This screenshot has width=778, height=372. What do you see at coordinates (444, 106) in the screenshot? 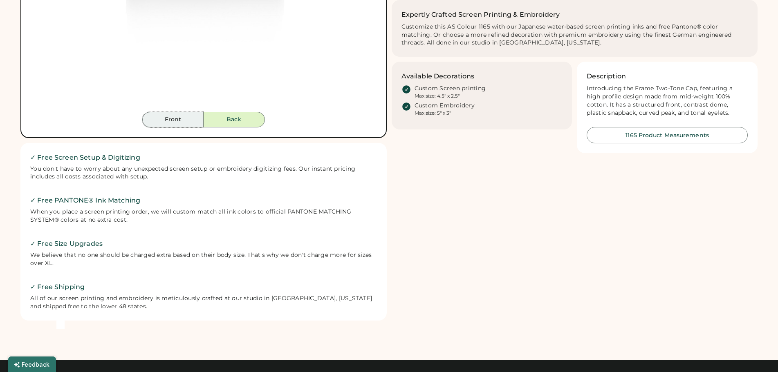
I see `div: Custom Embroidery` at bounding box center [444, 106].